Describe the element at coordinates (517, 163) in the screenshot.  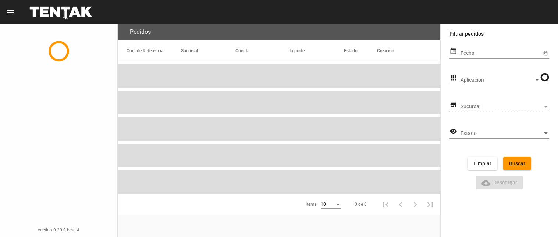
I see `span: Buscar` at that location.